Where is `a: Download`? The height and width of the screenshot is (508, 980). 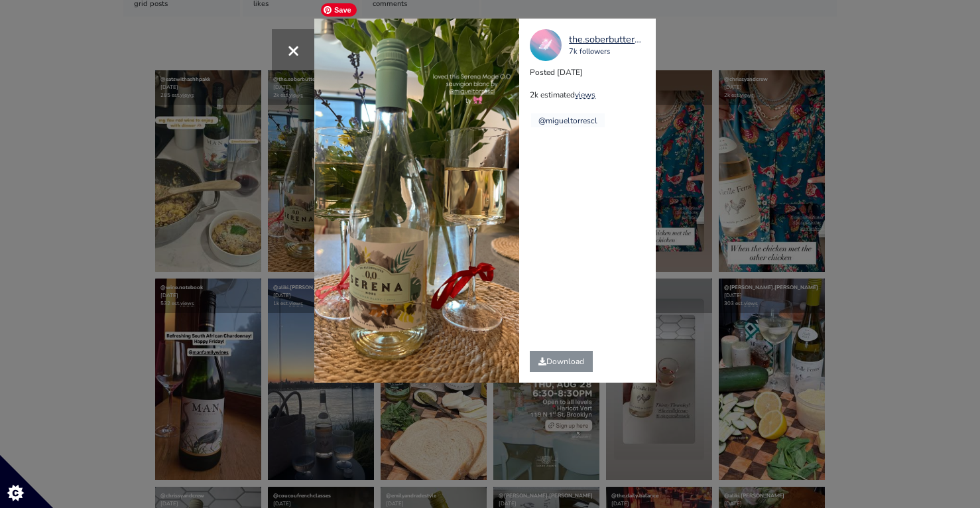
a: Download is located at coordinates (561, 361).